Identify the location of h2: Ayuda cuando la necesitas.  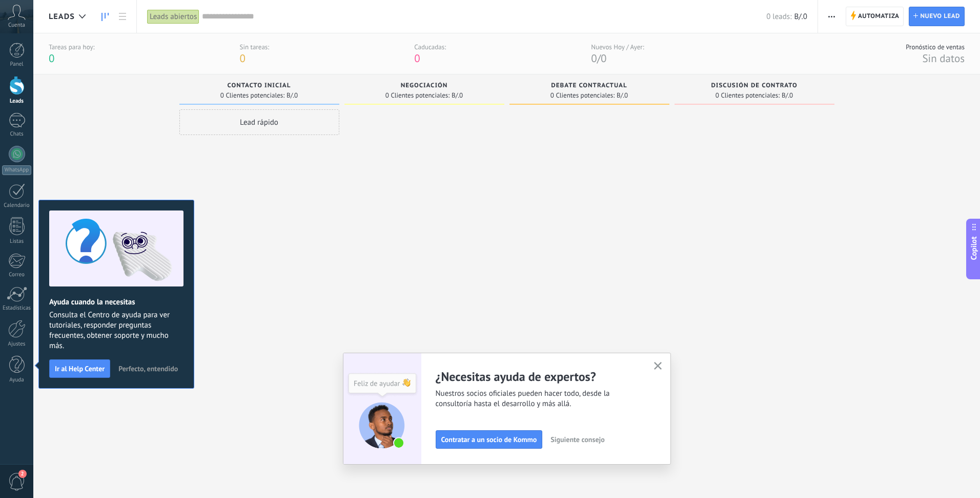
(117, 302).